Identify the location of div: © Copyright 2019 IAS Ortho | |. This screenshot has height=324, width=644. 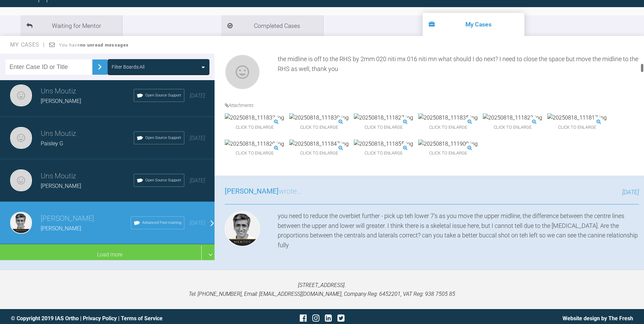
(115, 318).